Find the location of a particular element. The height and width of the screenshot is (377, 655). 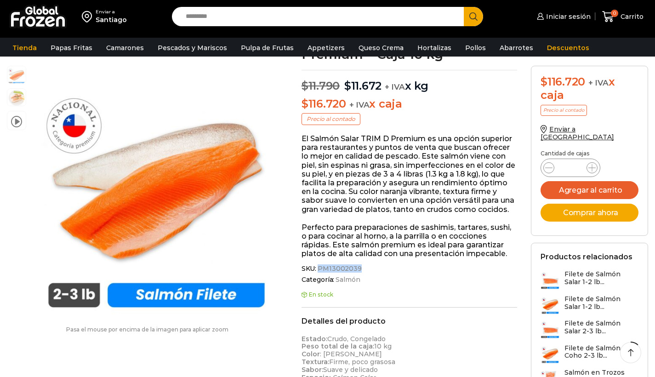

p: Perfecto para preparaciones de sashimis, tartares, sushi, o para cocinar al horno, a la parrilla ... is located at coordinates (409, 240).